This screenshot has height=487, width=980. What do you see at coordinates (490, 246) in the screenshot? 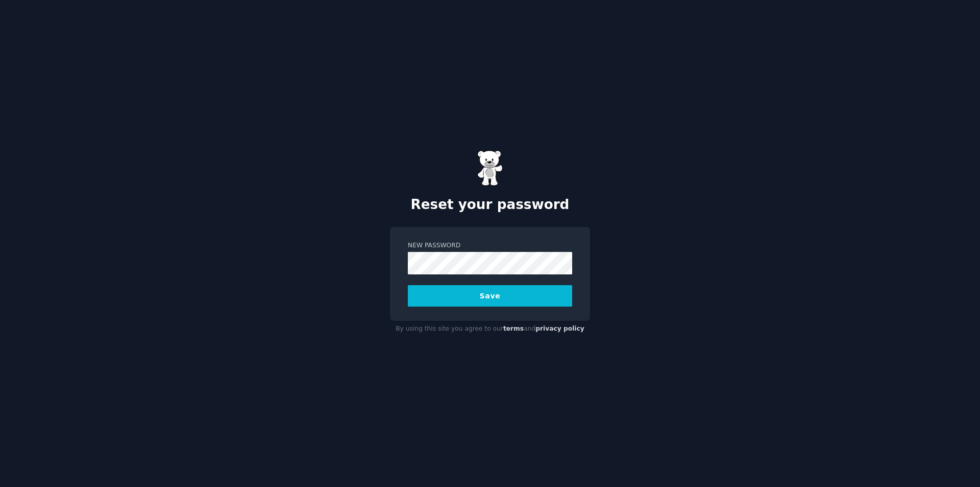
I see `label: New Password` at bounding box center [490, 246].